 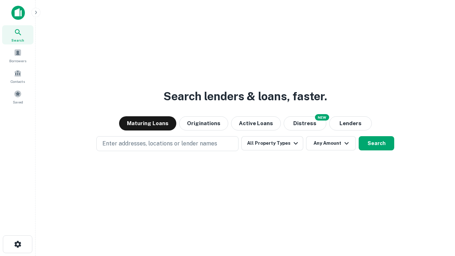 I want to click on span: Saved, so click(x=18, y=102).